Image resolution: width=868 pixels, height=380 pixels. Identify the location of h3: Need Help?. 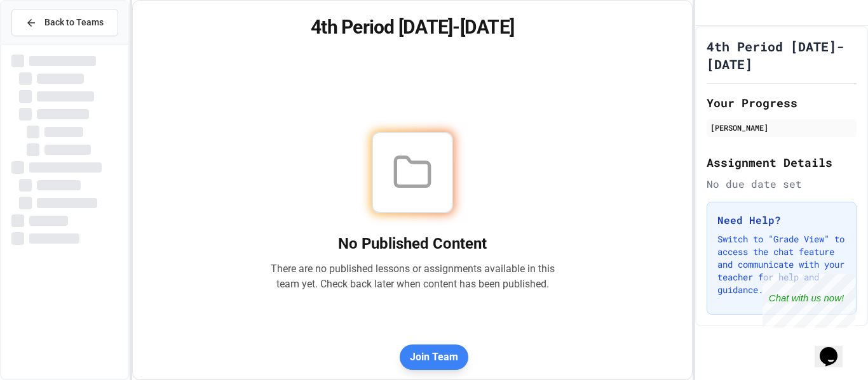
(782, 220).